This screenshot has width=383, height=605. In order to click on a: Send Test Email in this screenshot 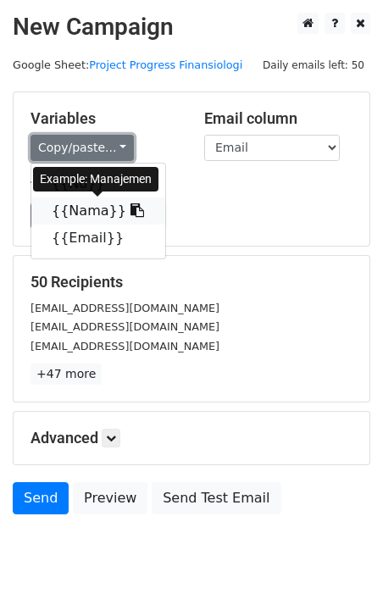, I will do `click(216, 498)`.